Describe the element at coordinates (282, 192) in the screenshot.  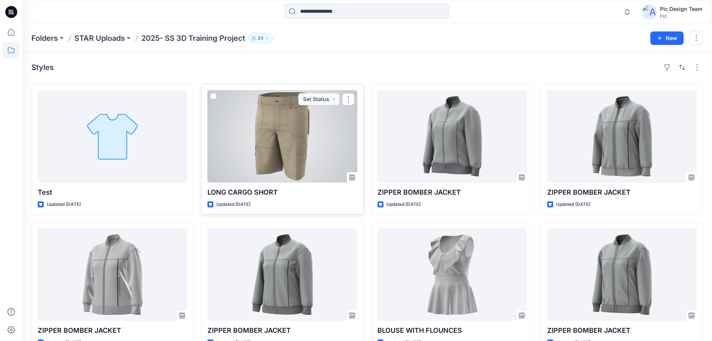
I see `p: LONG CARGO SHORT` at that location.